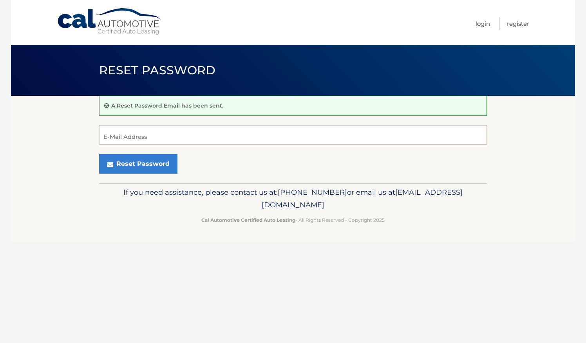 The width and height of the screenshot is (586, 343). I want to click on a: Register, so click(518, 23).